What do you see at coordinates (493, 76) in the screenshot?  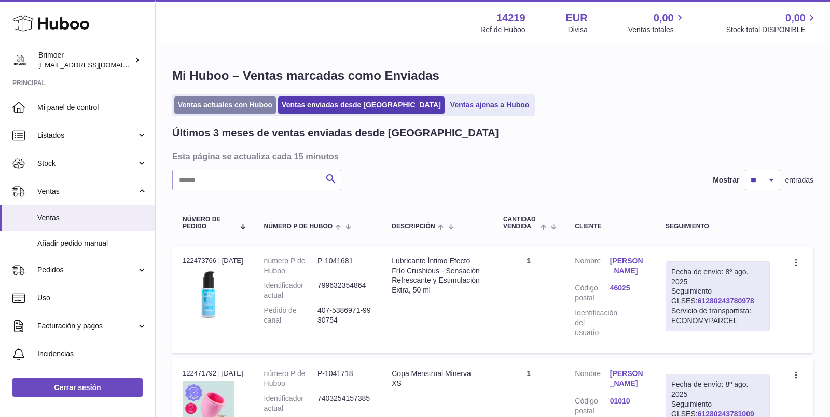 I see `h1: Mi Huboo – Ventas marcadas como Enviadas` at bounding box center [493, 76].